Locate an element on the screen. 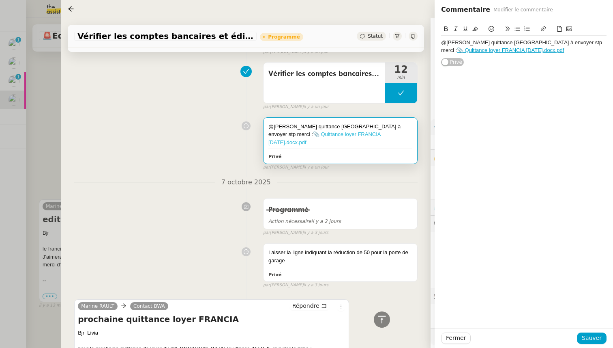  span: 12 is located at coordinates (401, 69).